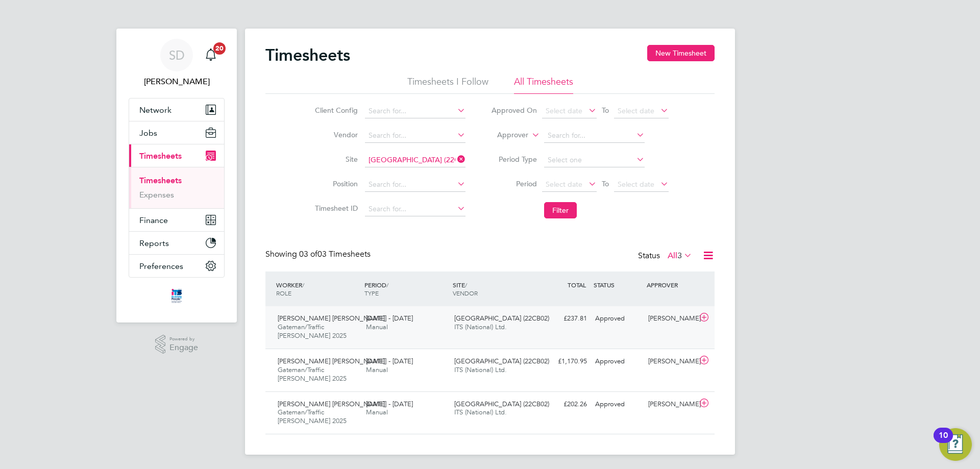 Image resolution: width=980 pixels, height=469 pixels. Describe the element at coordinates (148, 133) in the screenshot. I see `span: Jobs` at that location.